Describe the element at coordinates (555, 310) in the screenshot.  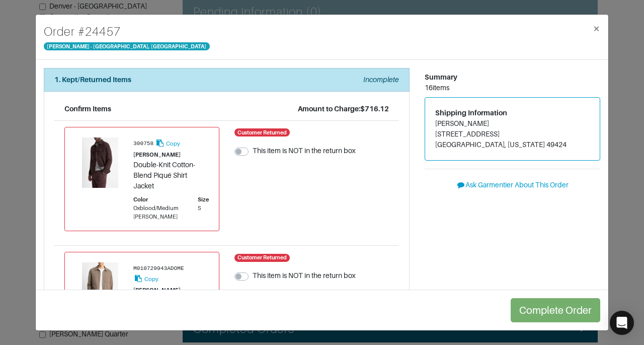
I see `button: Complete Order` at that location.